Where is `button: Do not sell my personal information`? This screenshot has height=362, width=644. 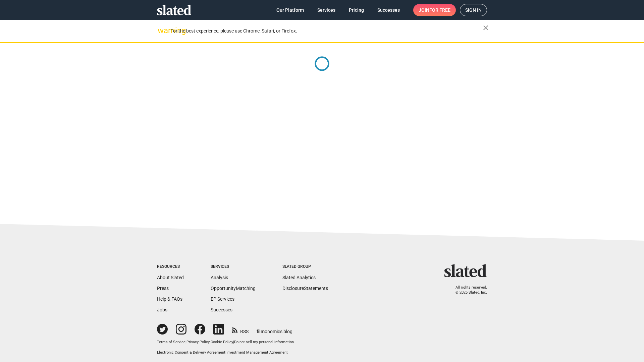
button: Do not sell my personal information is located at coordinates (264, 343).